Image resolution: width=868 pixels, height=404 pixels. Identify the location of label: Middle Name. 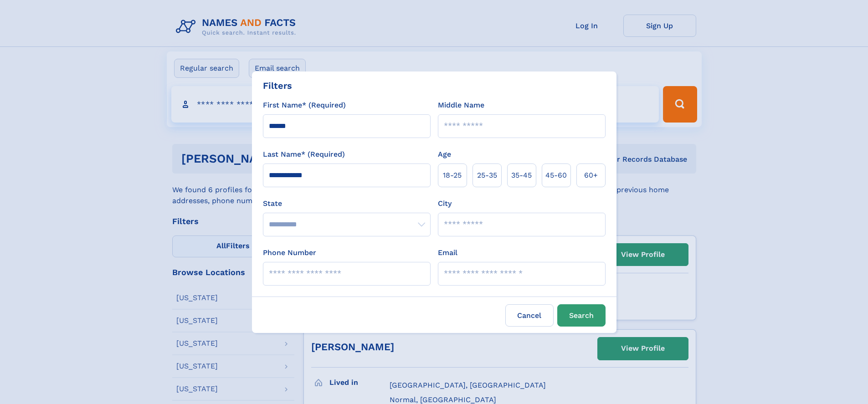
(461, 105).